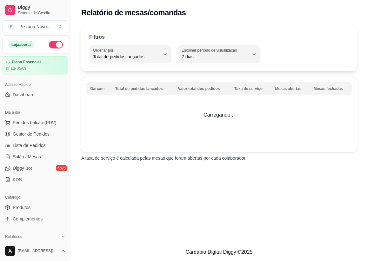 The height and width of the screenshot is (261, 367). What do you see at coordinates (21, 45) in the screenshot?
I see `div: Loja aberta` at bounding box center [21, 45].